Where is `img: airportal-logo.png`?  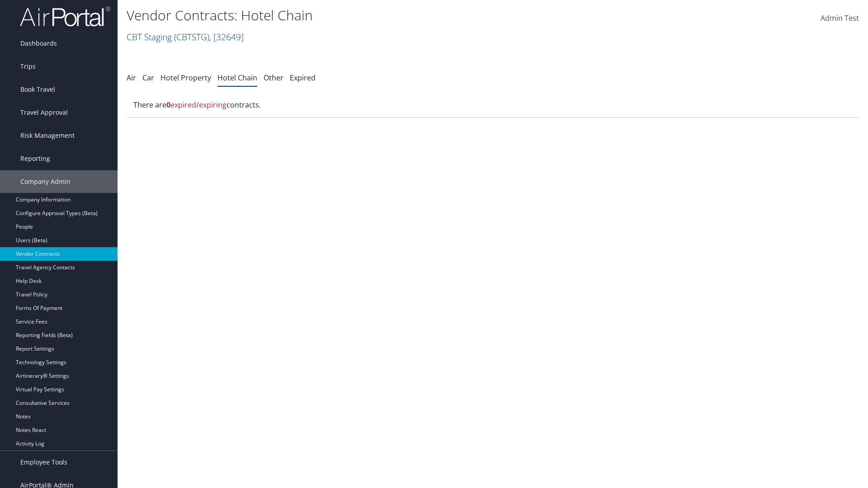
img: airportal-logo.png is located at coordinates (65, 17).